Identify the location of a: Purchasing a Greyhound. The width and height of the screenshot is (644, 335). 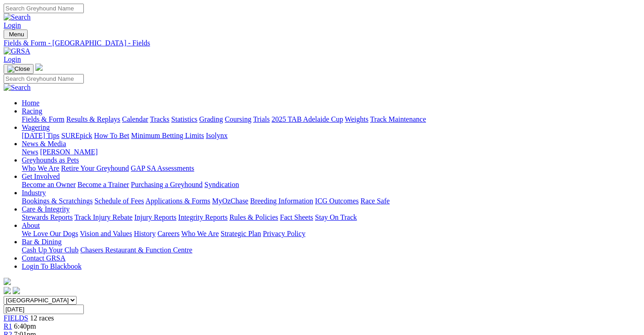
(167, 184).